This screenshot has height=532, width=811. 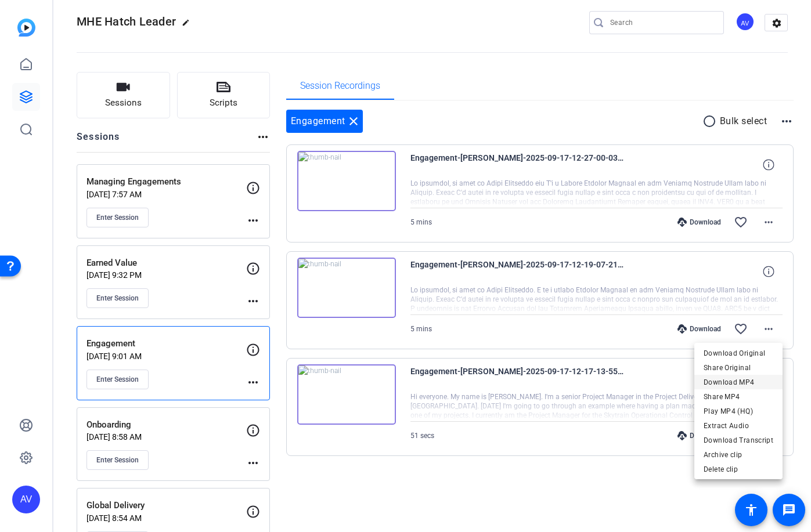 I want to click on span: Share Original, so click(x=738, y=368).